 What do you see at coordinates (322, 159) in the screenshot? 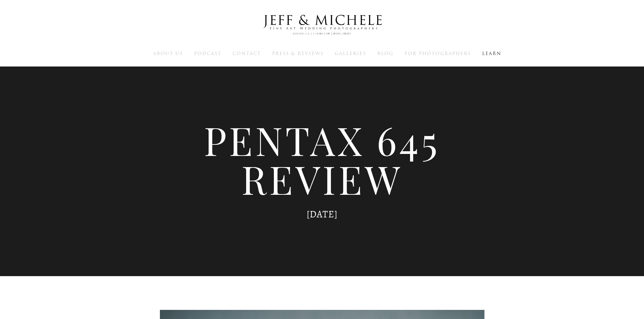
I see `h1: Pentax 645 Review` at bounding box center [322, 159].